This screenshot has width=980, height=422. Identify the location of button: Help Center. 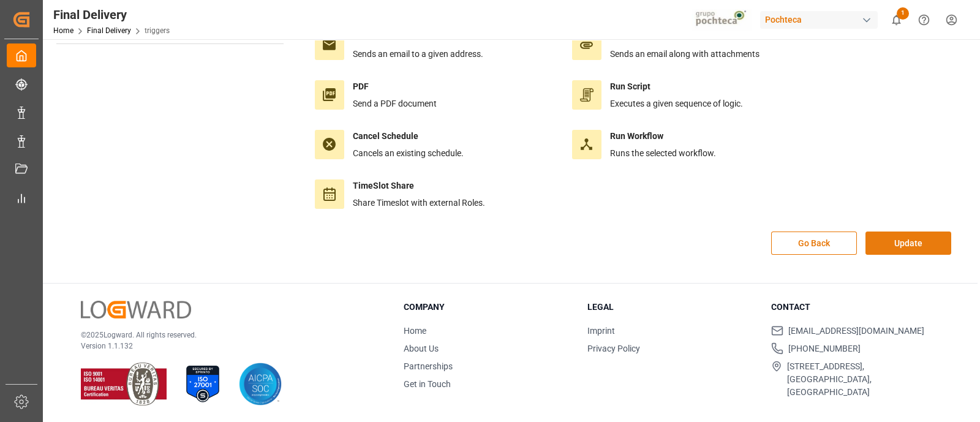
(924, 20).